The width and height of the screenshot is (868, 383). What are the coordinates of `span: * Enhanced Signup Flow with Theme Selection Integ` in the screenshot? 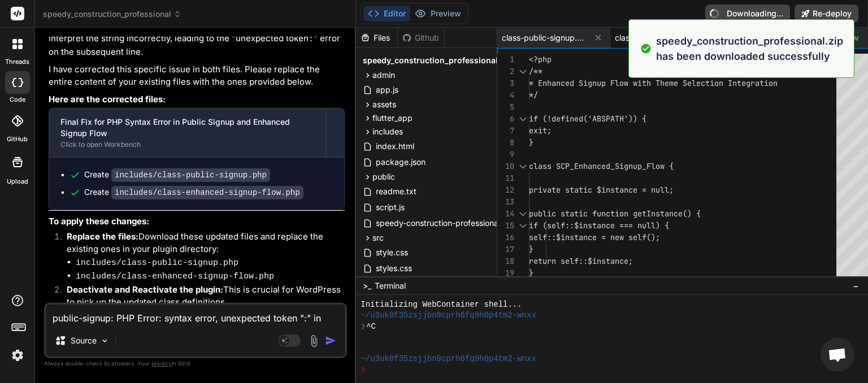 It's located at (639, 83).